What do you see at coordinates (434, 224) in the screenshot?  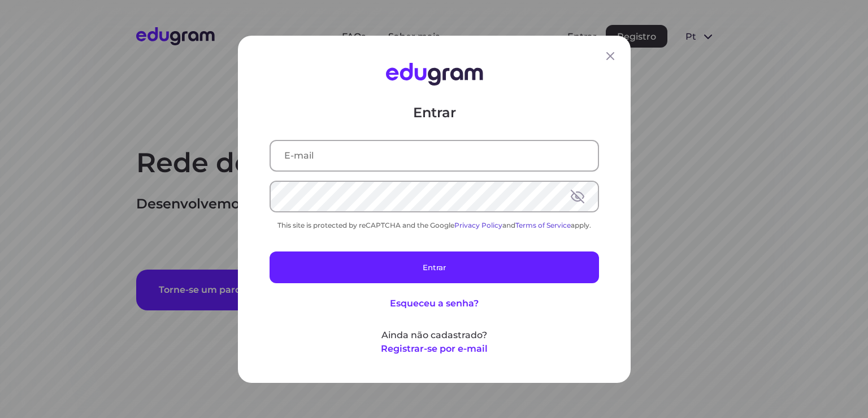 I see `div: This site is protected by reCAPTCHA and the Google and apply.` at bounding box center [434, 224].